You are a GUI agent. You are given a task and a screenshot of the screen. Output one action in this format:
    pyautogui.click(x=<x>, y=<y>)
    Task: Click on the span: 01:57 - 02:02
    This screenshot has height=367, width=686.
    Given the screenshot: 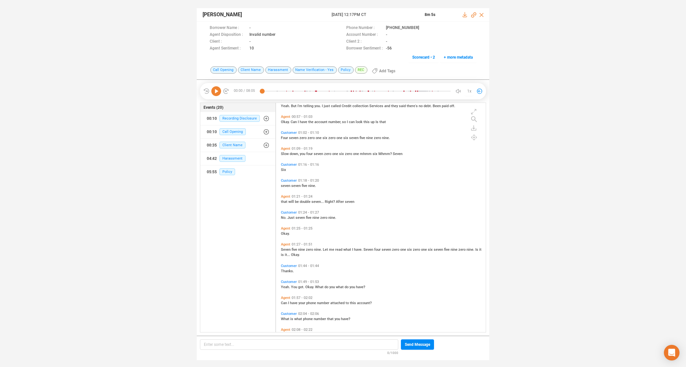 What is the action you would take?
    pyautogui.click(x=302, y=297)
    